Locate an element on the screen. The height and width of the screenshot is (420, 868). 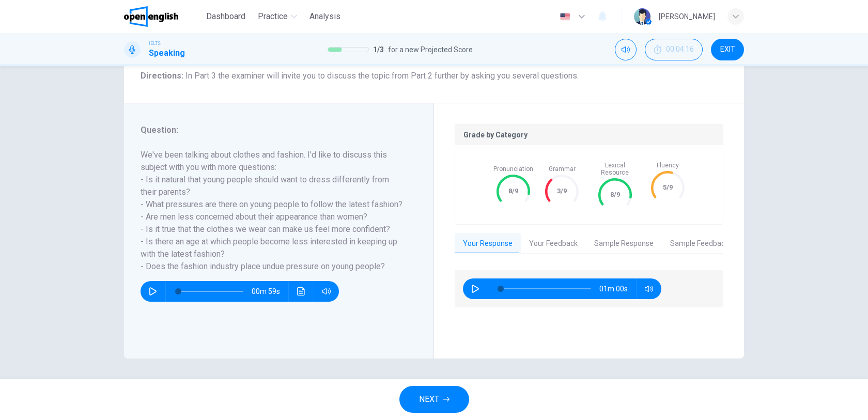
h6: We've been talking about clothes and fashion. I'd like to discuss this subject with you with more... is located at coordinates (272, 211).